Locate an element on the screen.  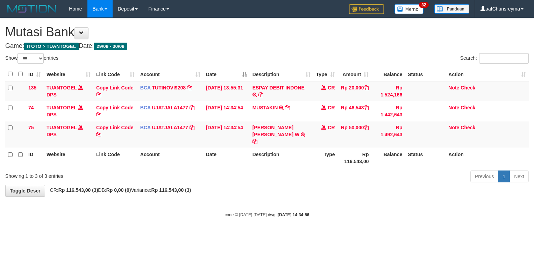
label: Search: is located at coordinates (495, 58).